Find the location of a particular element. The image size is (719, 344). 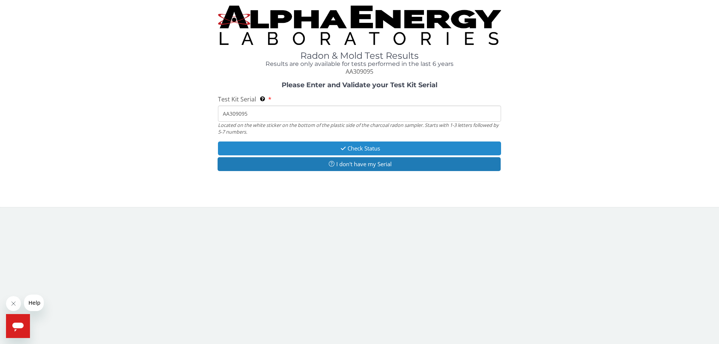

img: TightCrop.jpg is located at coordinates (360, 25).